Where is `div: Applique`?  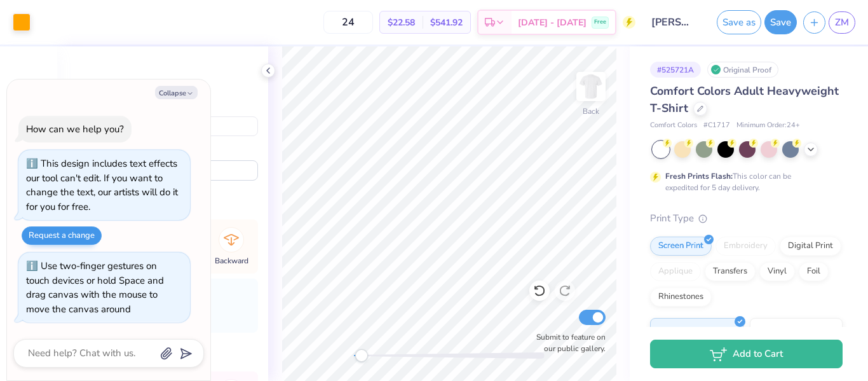
div: Applique is located at coordinates (675, 271).